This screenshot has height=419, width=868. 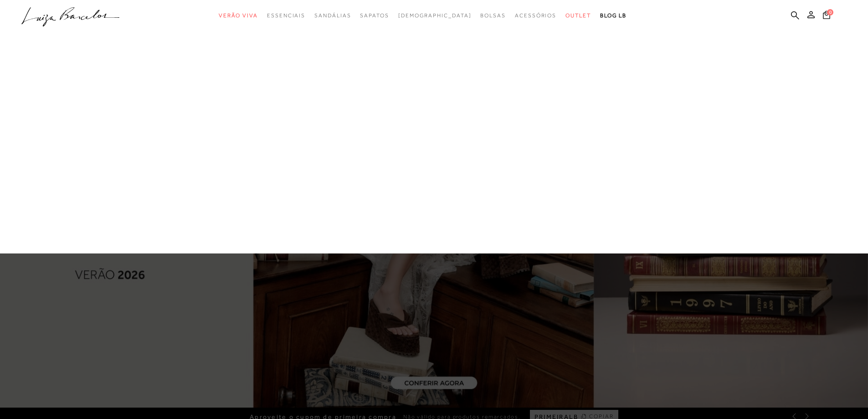 I want to click on span: Sandálias, so click(x=332, y=16).